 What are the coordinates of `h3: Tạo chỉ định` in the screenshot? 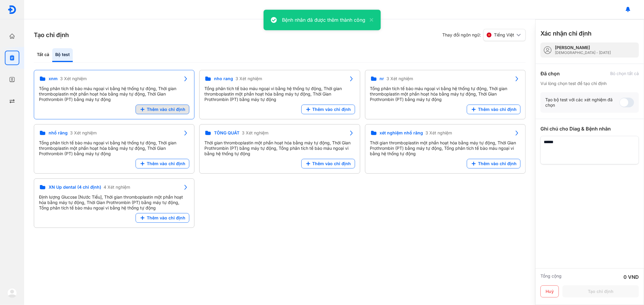 It's located at (51, 35).